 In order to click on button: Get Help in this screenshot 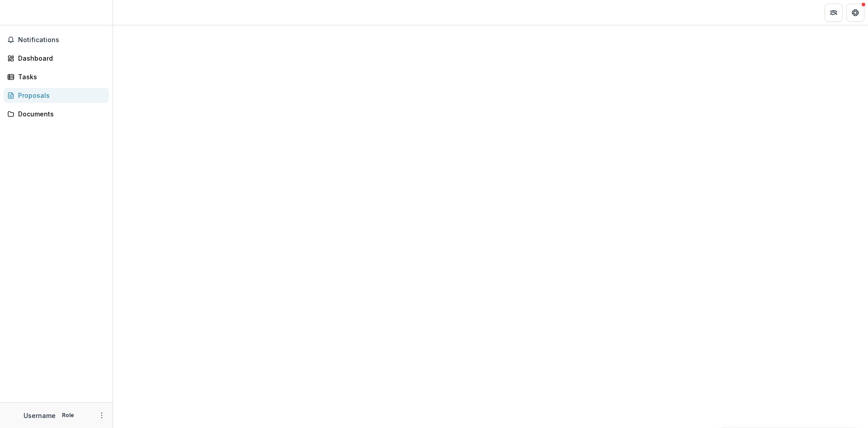, I will do `click(856, 13)`.